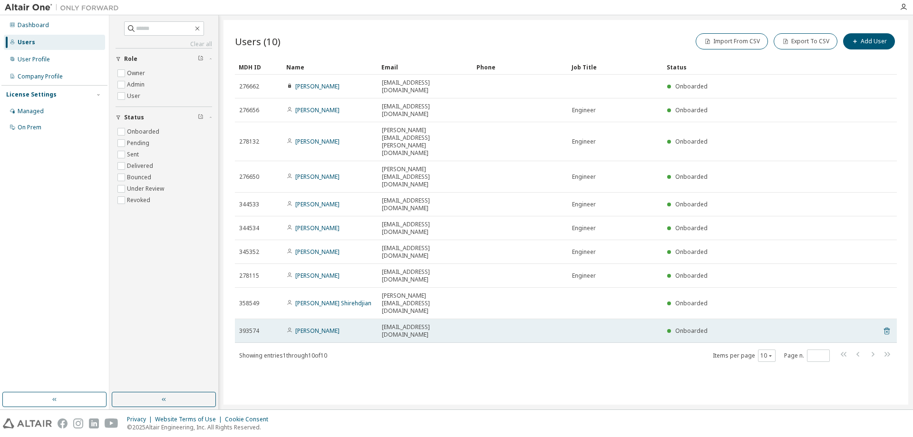 This screenshot has height=437, width=913. Describe the element at coordinates (137, 85) in the screenshot. I see `label: Admin` at that location.